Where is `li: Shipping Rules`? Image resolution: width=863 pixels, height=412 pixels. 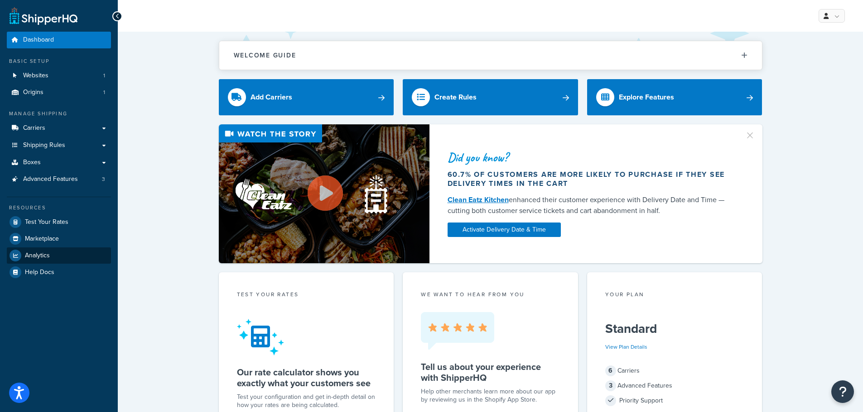
li: Shipping Rules is located at coordinates (59, 145).